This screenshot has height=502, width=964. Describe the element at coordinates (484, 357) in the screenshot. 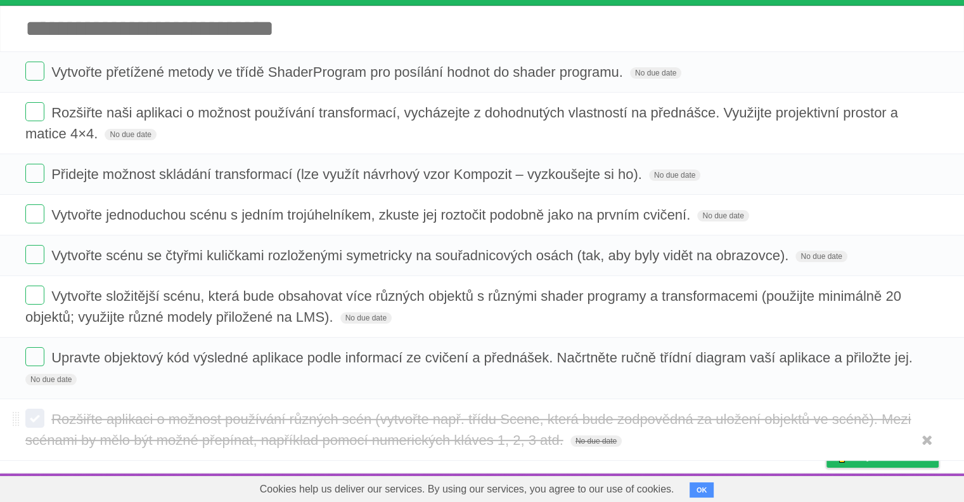

I see `span: Upravte objektový kód výsledné aplikace podle informací ze cvičení a přednášek. Načrtněte ručně t...` at that location.